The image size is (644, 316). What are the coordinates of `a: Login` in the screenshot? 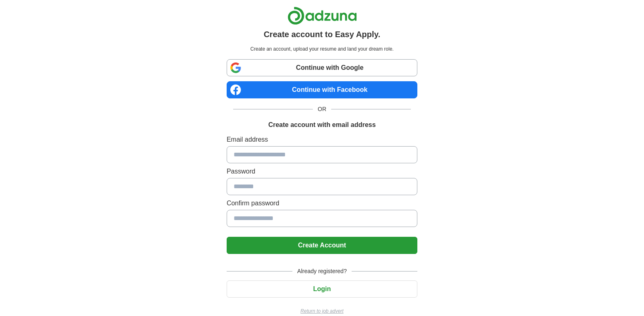 It's located at (322, 289).